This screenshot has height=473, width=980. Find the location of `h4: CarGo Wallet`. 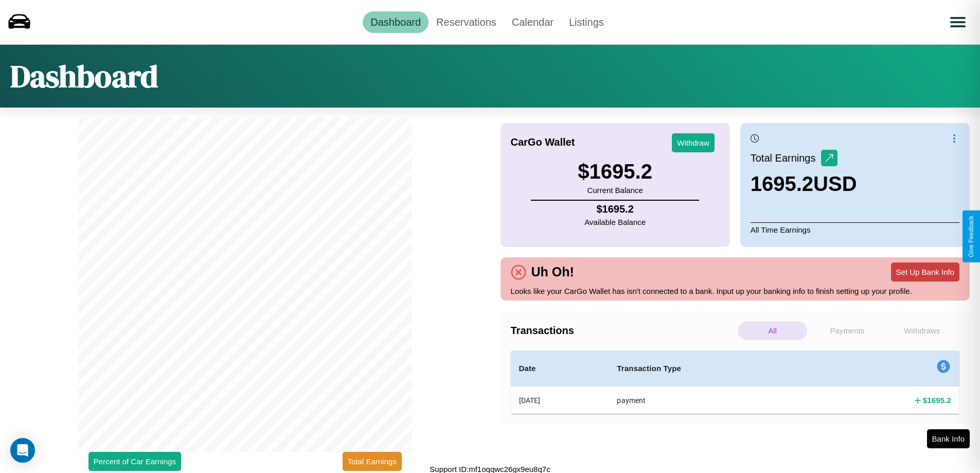

h4: CarGo Wallet is located at coordinates (542, 142).